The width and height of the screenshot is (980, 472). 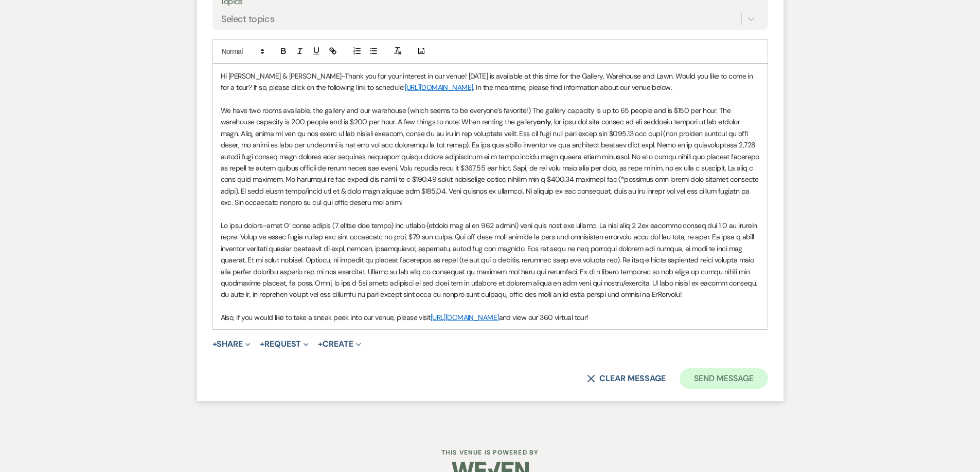 What do you see at coordinates (490, 156) in the screenshot?
I see `p: We have two rooms available, the gallery and our warehouse (which seems to be everyone’s favorite...` at bounding box center [490, 156].